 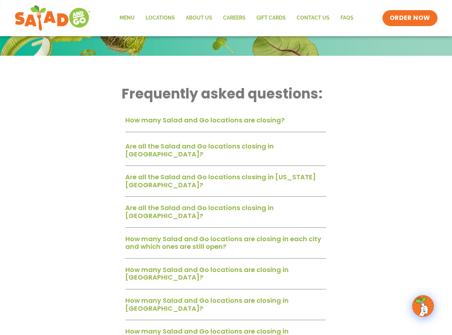 What do you see at coordinates (199, 18) in the screenshot?
I see `a: About Us` at bounding box center [199, 18].